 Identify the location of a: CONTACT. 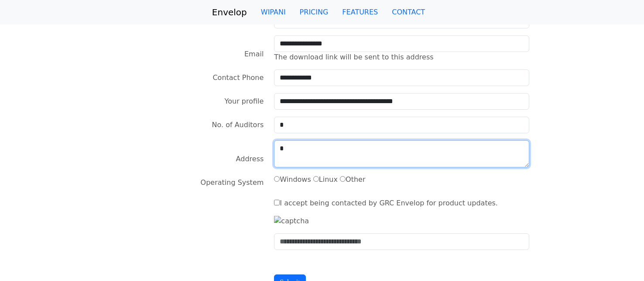
(408, 12).